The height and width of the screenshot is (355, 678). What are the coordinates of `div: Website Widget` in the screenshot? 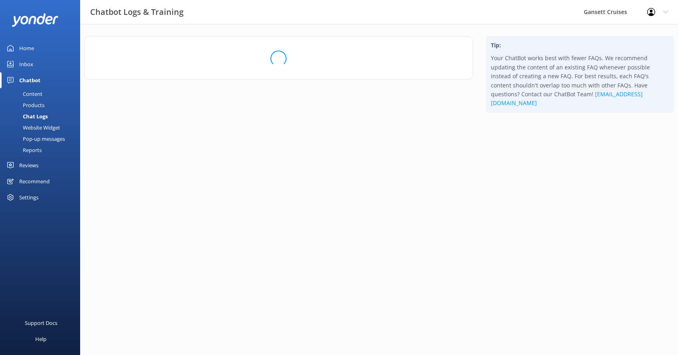 It's located at (32, 127).